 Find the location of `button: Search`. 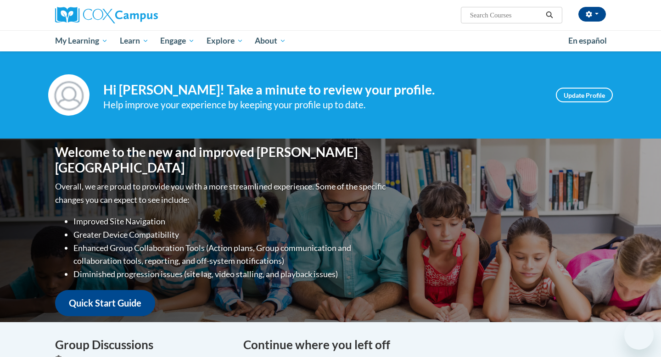

button: Search is located at coordinates (550, 15).